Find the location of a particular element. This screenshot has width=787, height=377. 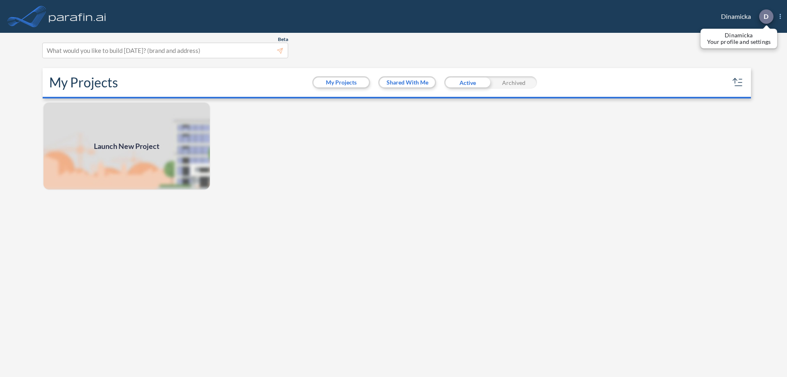

span: Launch New Project is located at coordinates (127, 146).